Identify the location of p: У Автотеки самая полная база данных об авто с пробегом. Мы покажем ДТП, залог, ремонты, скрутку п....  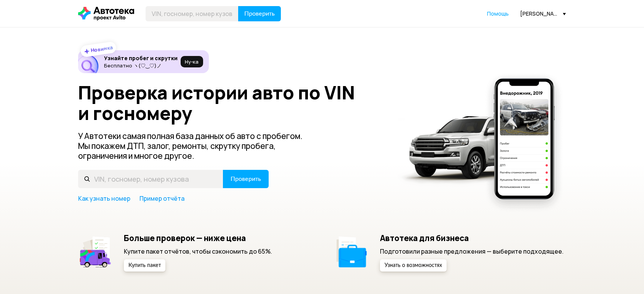
(197, 146).